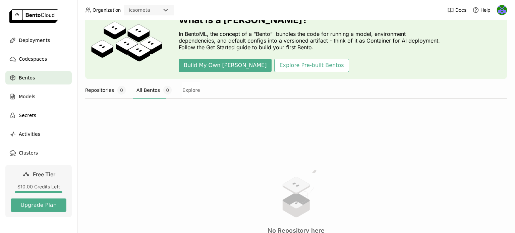 The image size is (515, 233). What do you see at coordinates (39, 187) in the screenshot?
I see `div: $10.00 Credits Left` at bounding box center [39, 187].